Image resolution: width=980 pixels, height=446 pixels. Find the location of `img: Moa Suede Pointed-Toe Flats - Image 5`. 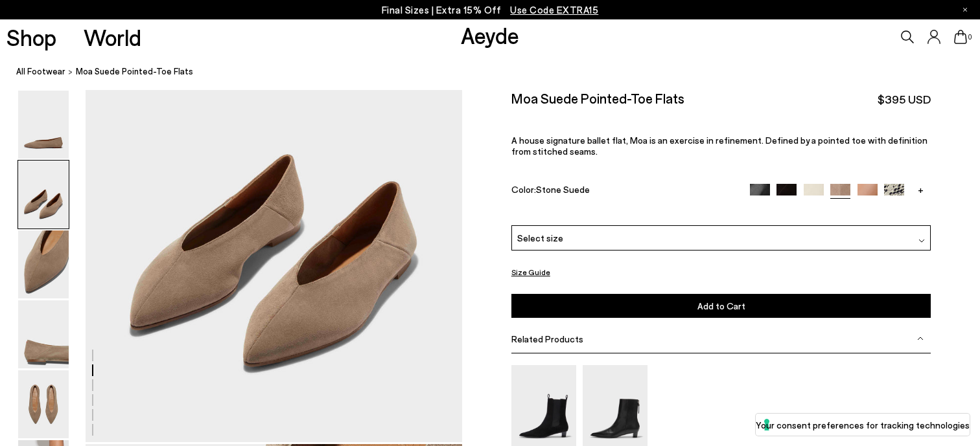

img: Moa Suede Pointed-Toe Flats - Image 5 is located at coordinates (43, 404).